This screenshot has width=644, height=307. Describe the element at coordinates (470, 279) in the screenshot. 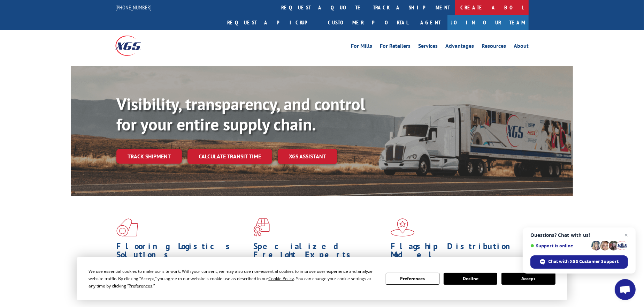

I see `button: Decline` at that location.